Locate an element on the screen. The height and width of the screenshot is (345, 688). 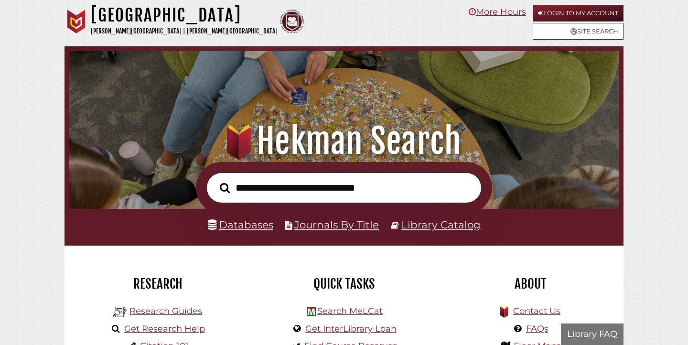
button: Search is located at coordinates (225, 188).